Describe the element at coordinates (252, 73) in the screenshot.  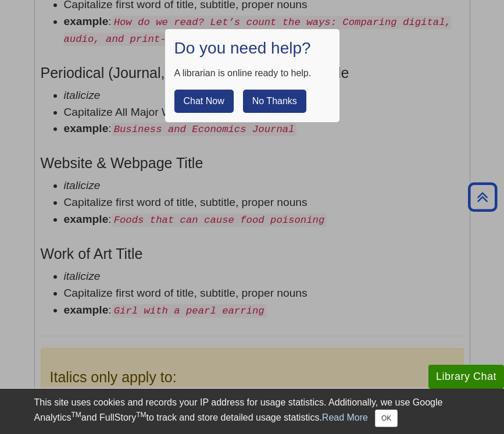
I see `div: A librarian is online ready to help.` at that location.